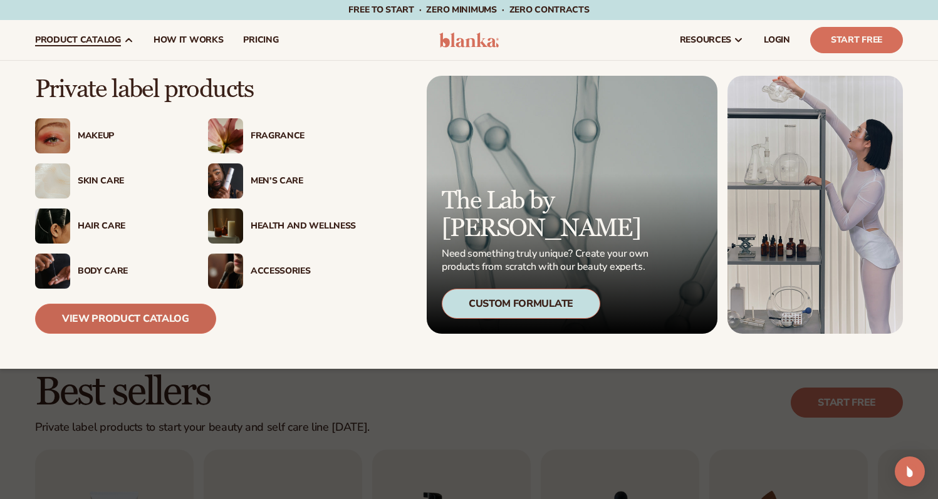 This screenshot has height=499, width=938. I want to click on a: Male hand applying moisturizer. Body Care, so click(109, 271).